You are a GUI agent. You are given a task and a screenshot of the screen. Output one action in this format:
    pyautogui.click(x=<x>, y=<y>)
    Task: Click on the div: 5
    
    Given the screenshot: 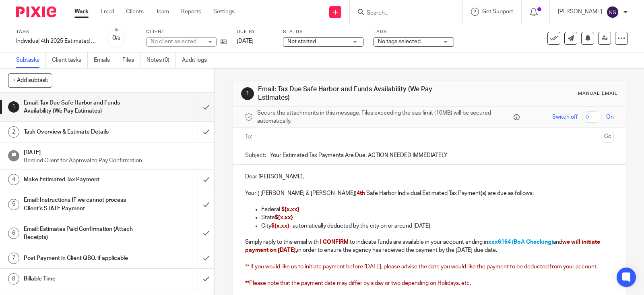 What is the action you would take?
    pyautogui.click(x=14, y=205)
    